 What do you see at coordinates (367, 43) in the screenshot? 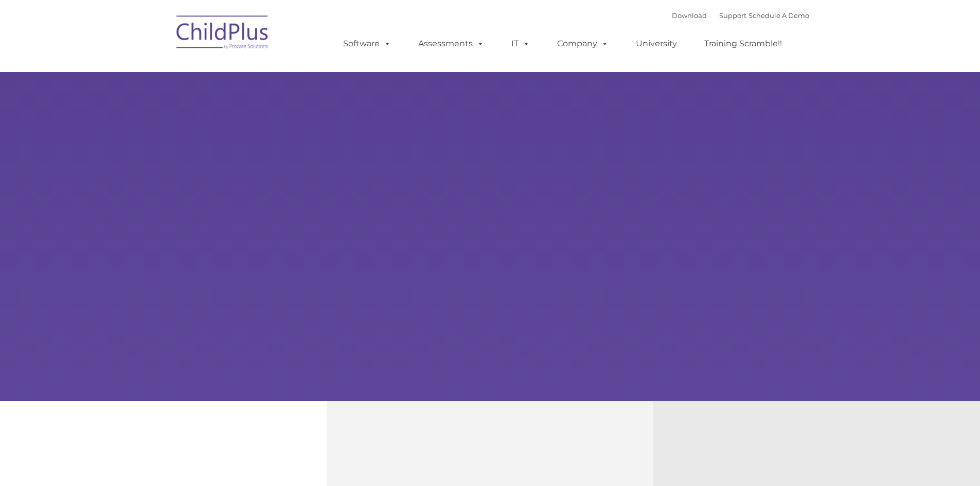
I see `a: Software` at bounding box center [367, 43].